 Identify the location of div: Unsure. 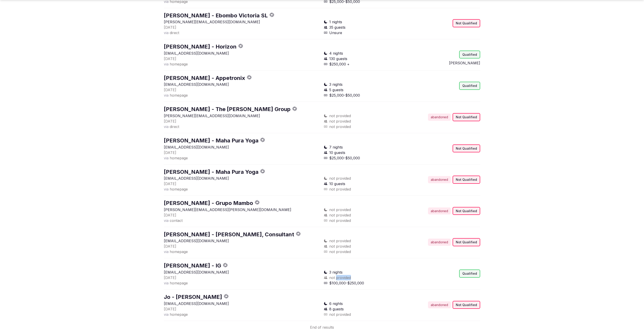
(362, 33).